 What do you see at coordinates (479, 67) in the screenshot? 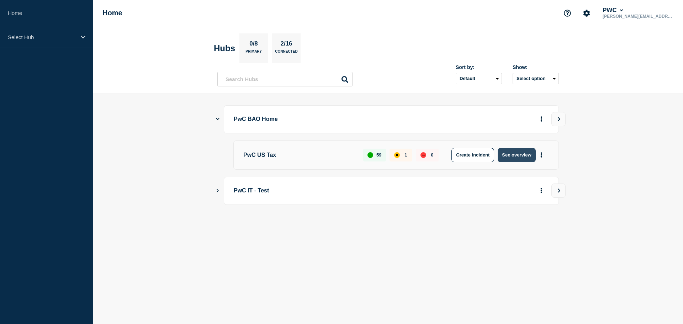
I see `div: Sort by:` at bounding box center [479, 67].